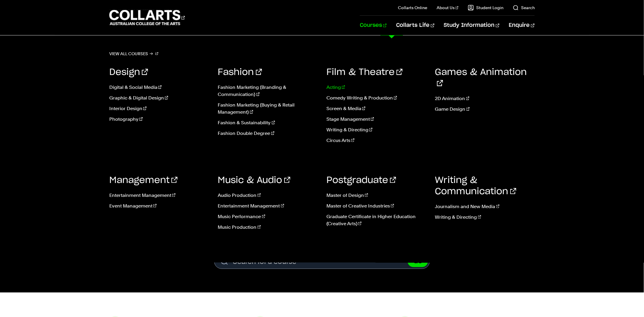  Describe the element at coordinates (254, 180) in the screenshot. I see `a: Music & Audio` at that location.